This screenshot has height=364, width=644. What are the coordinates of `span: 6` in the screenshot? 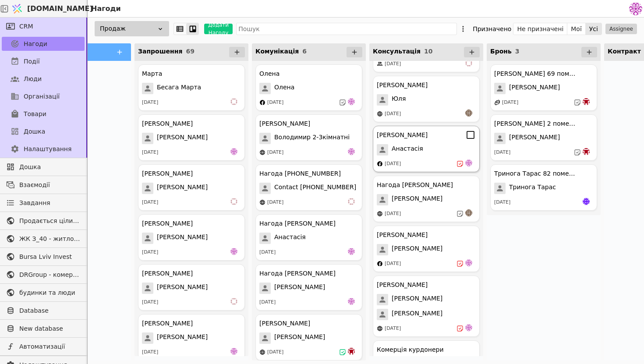 It's located at (305, 51).